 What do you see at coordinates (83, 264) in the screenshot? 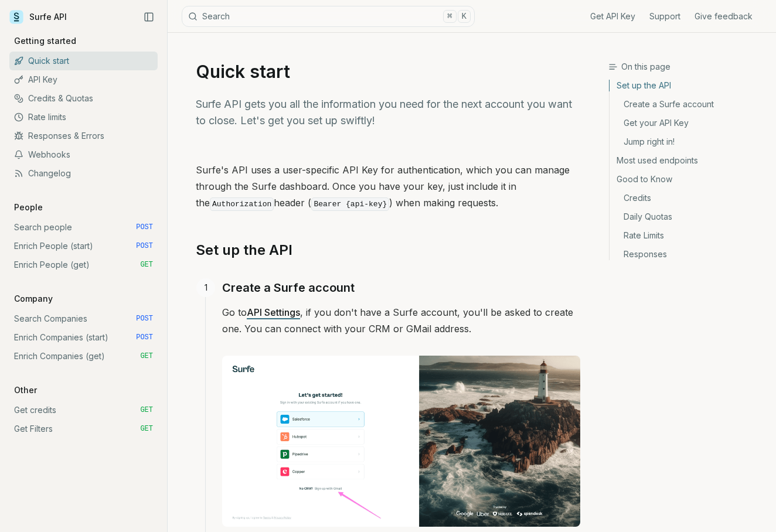
I see `a: Enrich People (get) GET` at bounding box center [83, 264].